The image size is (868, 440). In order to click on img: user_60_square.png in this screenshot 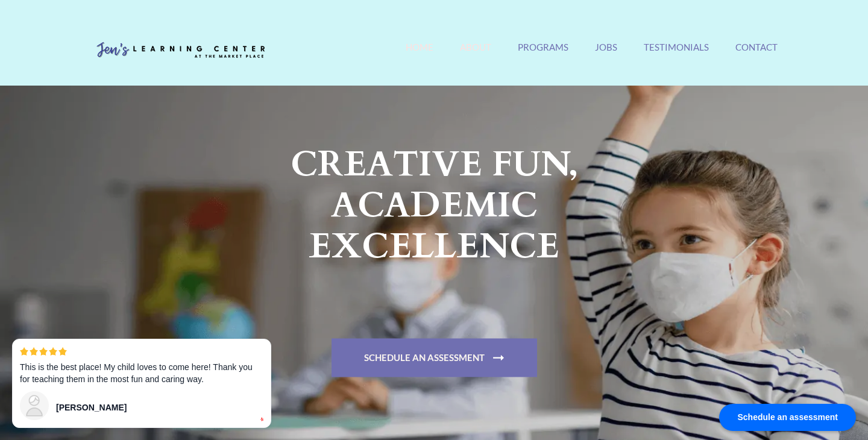, I will do `click(35, 406)`.